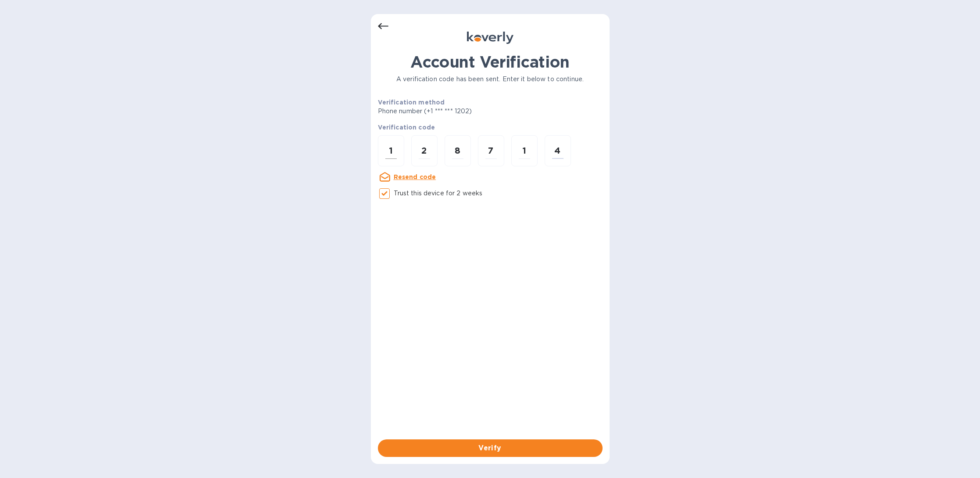 The image size is (980, 478). Describe the element at coordinates (490, 62) in the screenshot. I see `h1: Account Verification` at that location.